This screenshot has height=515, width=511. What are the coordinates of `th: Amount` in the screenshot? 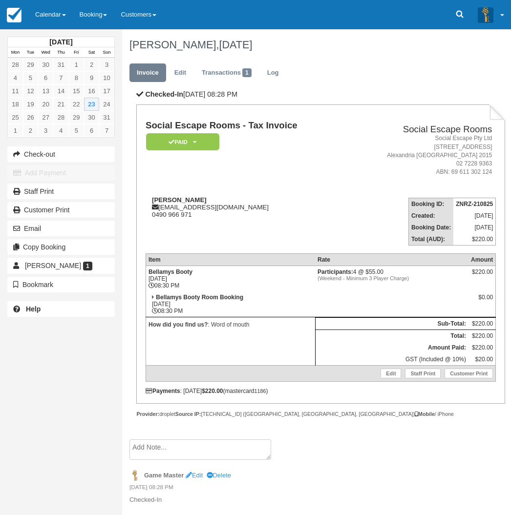 It's located at (482, 260).